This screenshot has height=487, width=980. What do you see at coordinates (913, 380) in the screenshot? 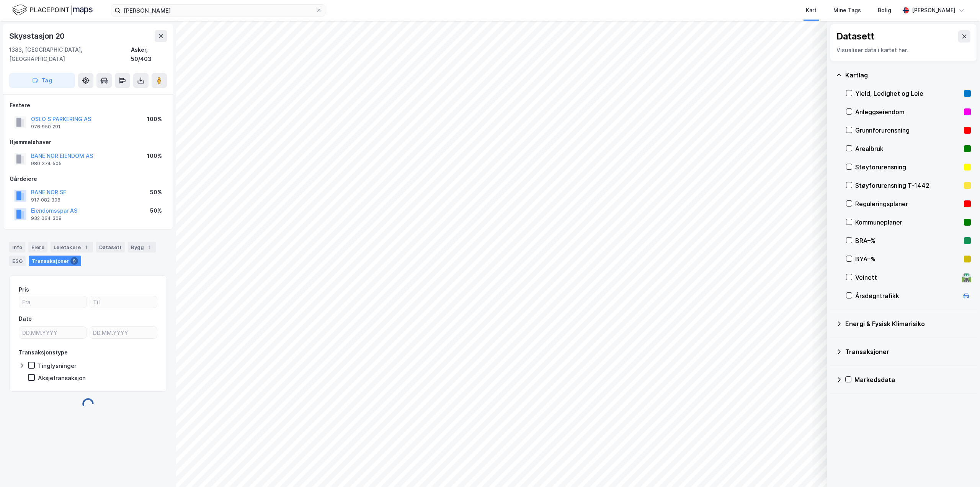
I see `div: Markedsdata` at bounding box center [913, 380].